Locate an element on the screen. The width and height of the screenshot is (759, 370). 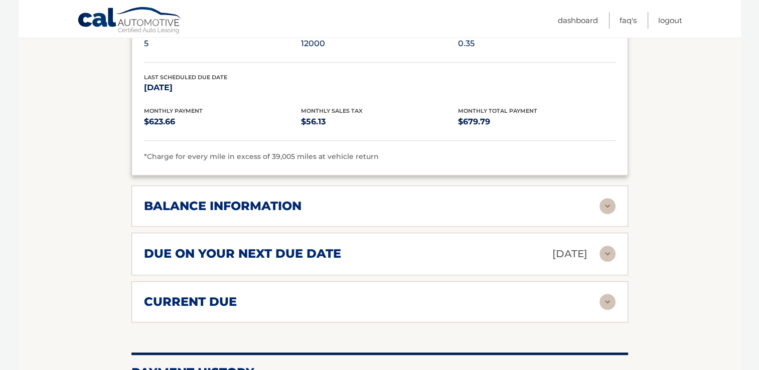
p: $623.66 is located at coordinates (222, 122).